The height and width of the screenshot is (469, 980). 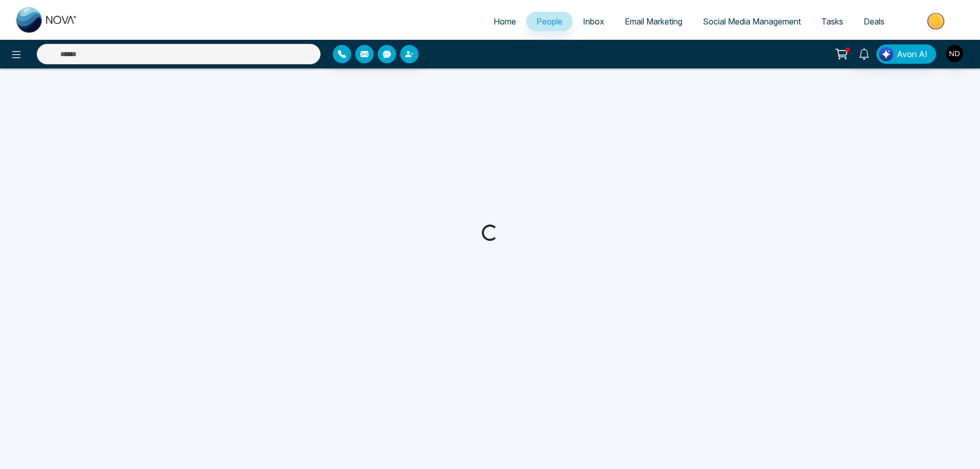 What do you see at coordinates (912, 54) in the screenshot?
I see `span: Avon AI` at bounding box center [912, 54].